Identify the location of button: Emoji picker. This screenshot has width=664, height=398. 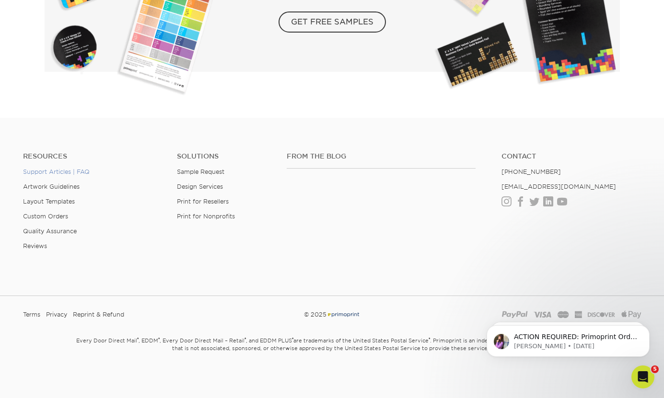
(19, 318).